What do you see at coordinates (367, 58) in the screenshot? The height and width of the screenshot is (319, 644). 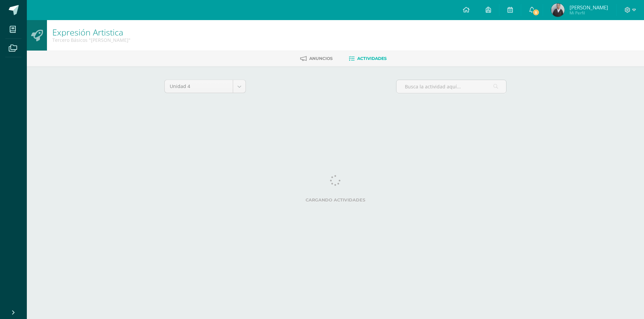 I see `a: Actividades` at bounding box center [367, 58].